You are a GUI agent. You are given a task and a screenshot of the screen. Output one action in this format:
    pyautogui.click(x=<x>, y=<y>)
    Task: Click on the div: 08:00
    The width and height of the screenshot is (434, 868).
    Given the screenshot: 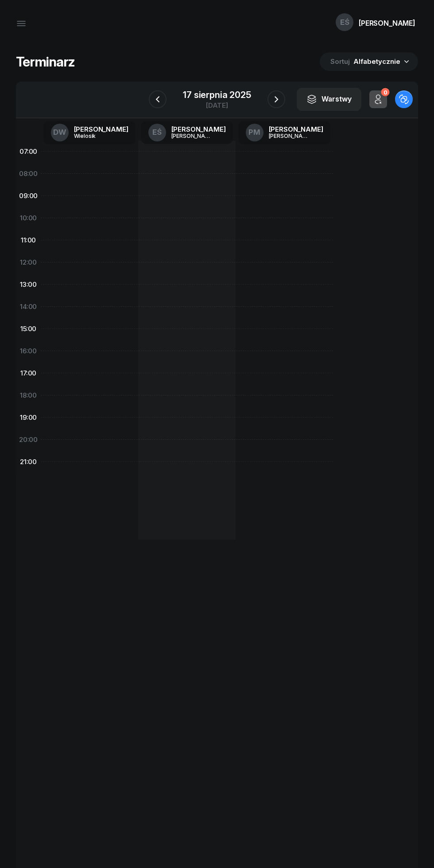 What is the action you would take?
    pyautogui.click(x=29, y=174)
    